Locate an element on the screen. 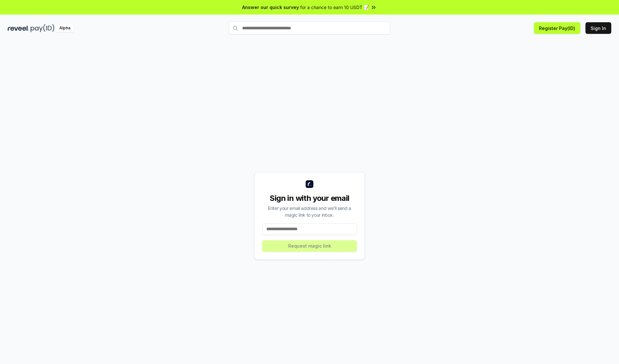 The height and width of the screenshot is (364, 619). div: Sign in with your email is located at coordinates (309, 198).